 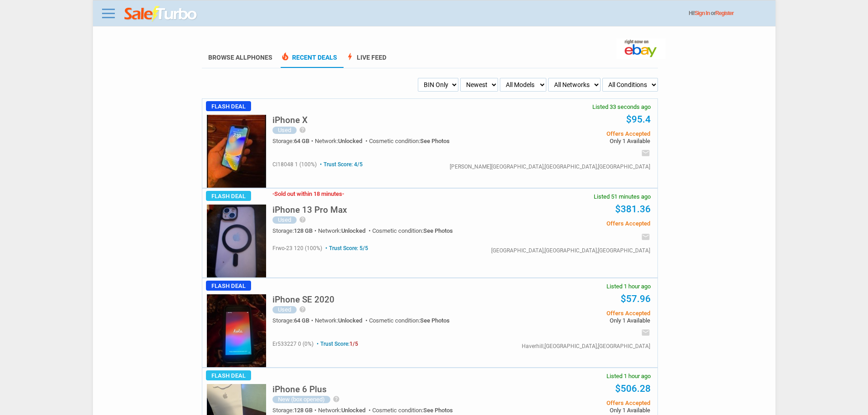 What do you see at coordinates (354, 344) in the screenshot?
I see `span: 1/5` at bounding box center [354, 344].